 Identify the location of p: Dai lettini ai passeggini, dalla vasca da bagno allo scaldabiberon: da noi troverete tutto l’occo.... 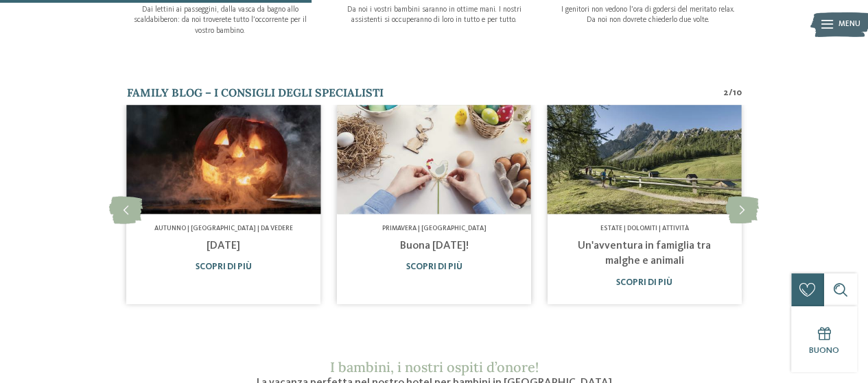
(220, 21).